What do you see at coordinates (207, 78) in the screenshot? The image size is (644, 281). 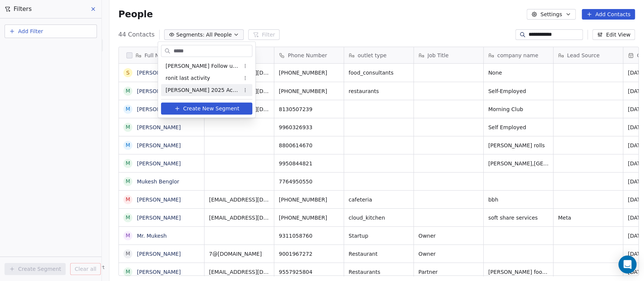 I see `div: Suggestions` at bounding box center [207, 78].